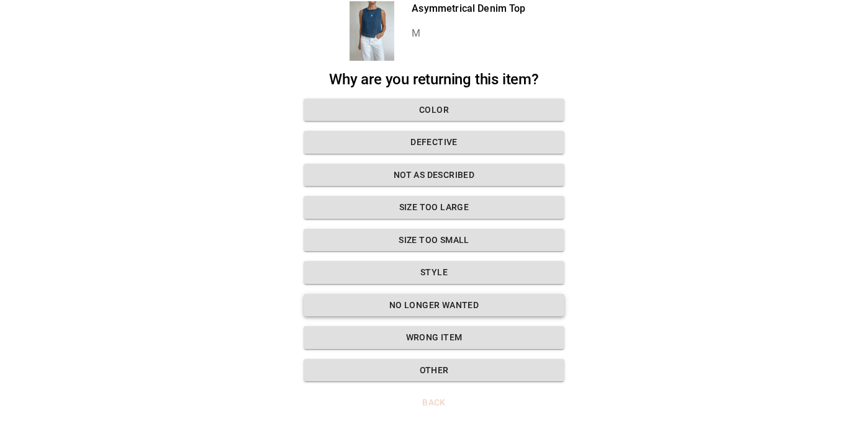  What do you see at coordinates (434, 175) in the screenshot?
I see `button: Not as described` at bounding box center [434, 175].